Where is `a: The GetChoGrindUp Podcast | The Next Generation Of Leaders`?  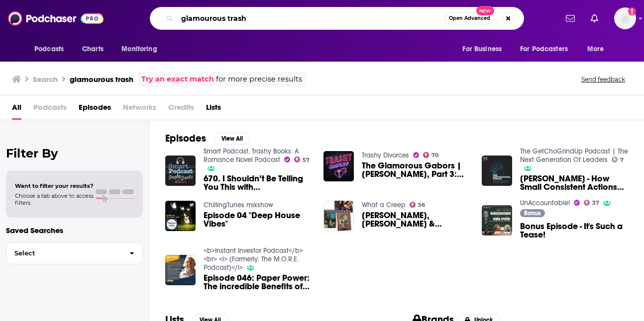
a: The GetChoGrindUp Podcast | The Next Generation Of Leaders is located at coordinates (574, 156).